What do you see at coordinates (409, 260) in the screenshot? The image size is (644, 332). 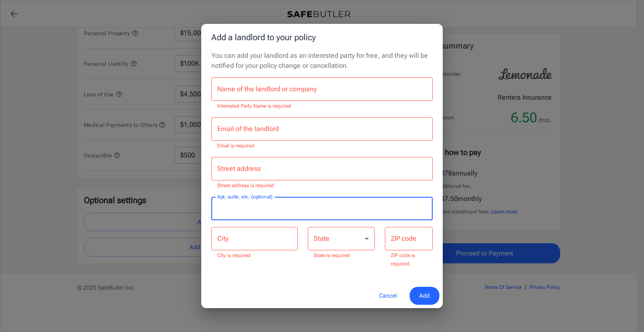 I see `p: ZIP code is required.` at bounding box center [409, 260].